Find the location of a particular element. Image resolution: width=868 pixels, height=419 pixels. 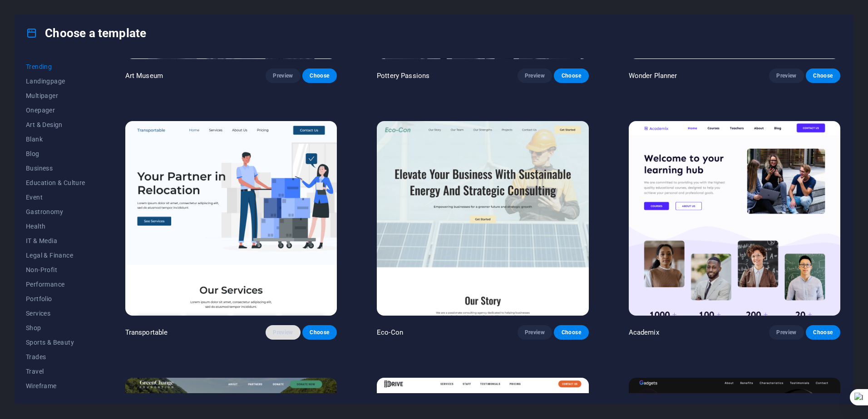

button: Art & Design is located at coordinates (55, 125).